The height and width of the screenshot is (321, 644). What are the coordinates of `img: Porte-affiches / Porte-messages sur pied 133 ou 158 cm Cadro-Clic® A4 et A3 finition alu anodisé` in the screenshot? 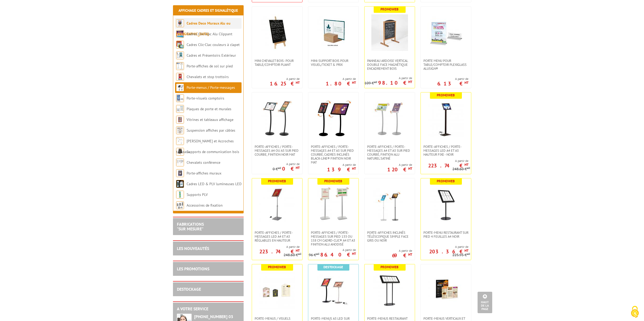 It's located at (333, 205).